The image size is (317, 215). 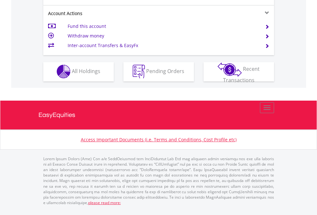 What do you see at coordinates (79, 72) in the screenshot?
I see `button: All Holdings` at bounding box center [79, 72].